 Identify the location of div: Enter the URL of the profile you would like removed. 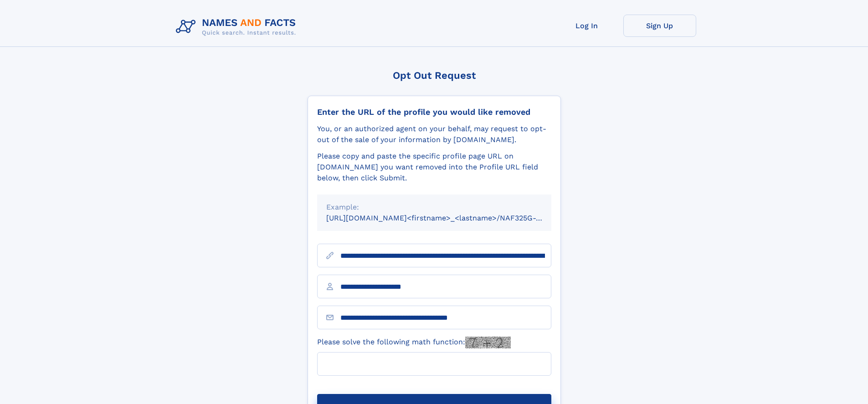
(434, 112).